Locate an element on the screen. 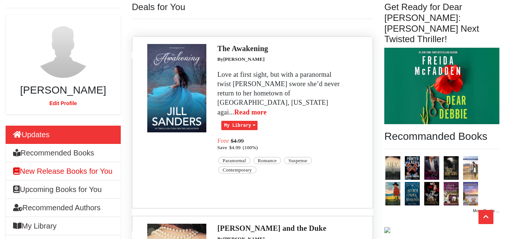 Image resolution: width=505 pixels, height=239 pixels. a: Painted Lady is located at coordinates (412, 168).